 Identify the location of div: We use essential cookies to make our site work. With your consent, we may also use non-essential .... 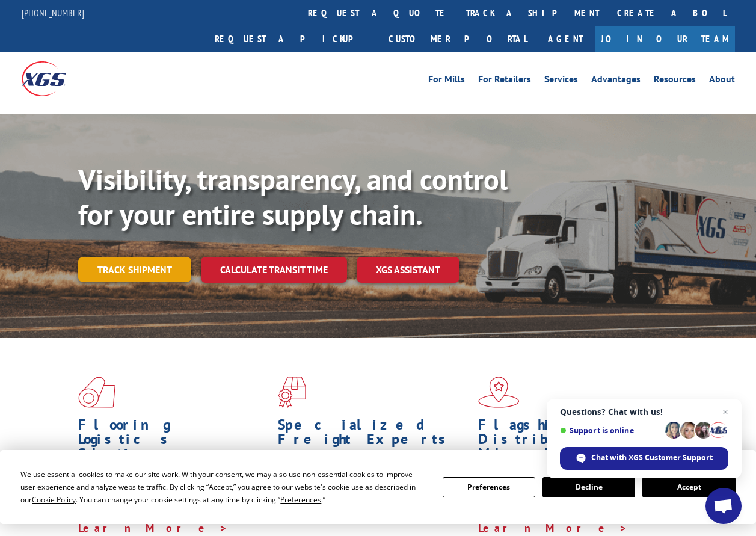
(224, 487).